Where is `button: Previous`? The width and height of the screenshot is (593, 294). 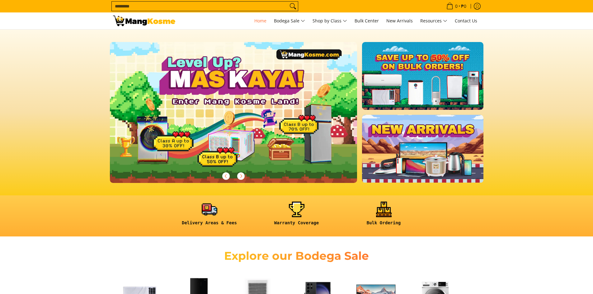 button: Previous is located at coordinates (226, 176).